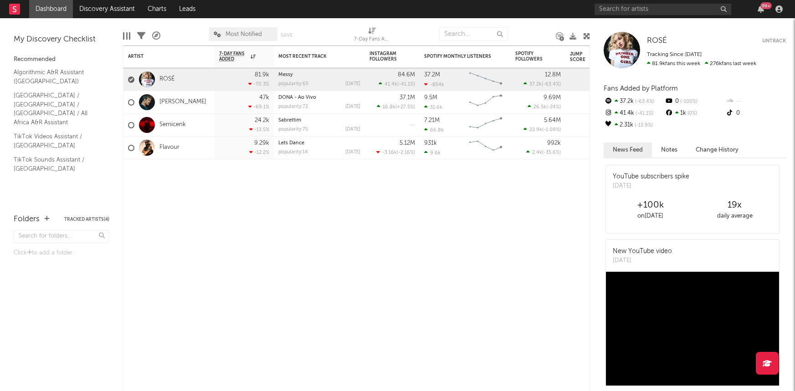 The width and height of the screenshot is (795, 391). Describe the element at coordinates (588, 125) in the screenshot. I see `div: 68.9` at that location.